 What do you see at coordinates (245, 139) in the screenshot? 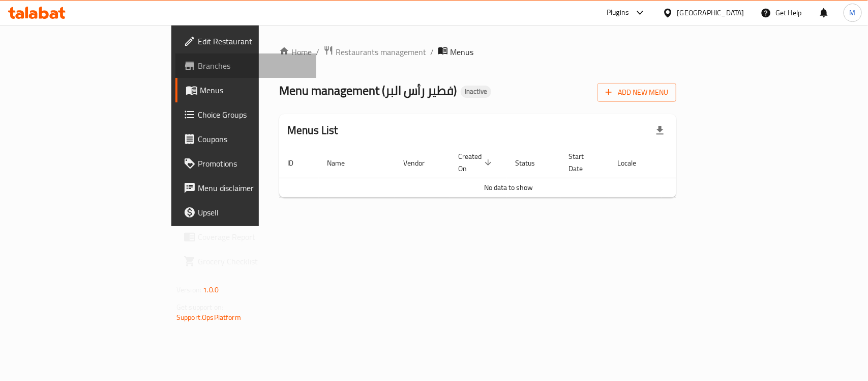
I see `a: Coupons` at bounding box center [245, 139].